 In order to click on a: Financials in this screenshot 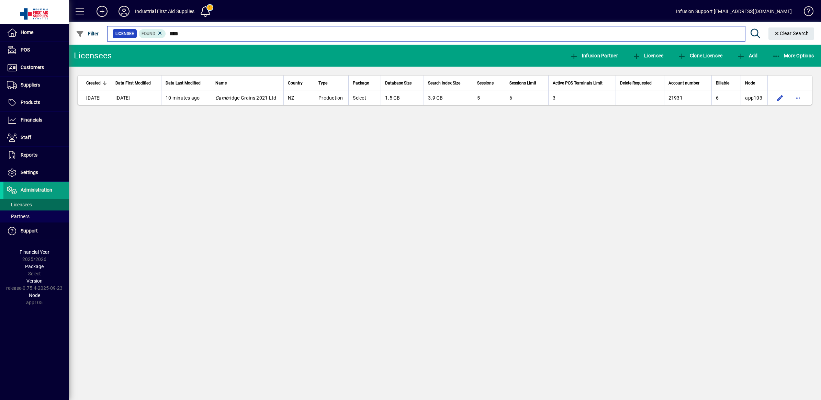, I will do `click(36, 120)`.